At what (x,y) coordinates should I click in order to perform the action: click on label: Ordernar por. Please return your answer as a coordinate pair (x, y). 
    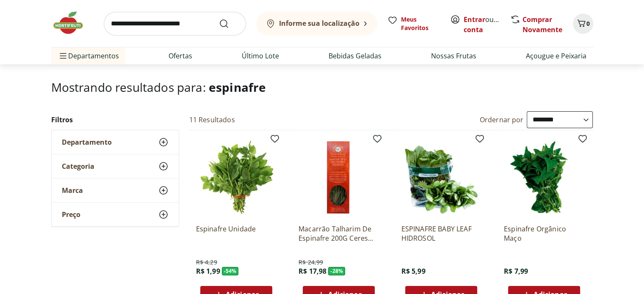
    Looking at the image, I should click on (502, 120).